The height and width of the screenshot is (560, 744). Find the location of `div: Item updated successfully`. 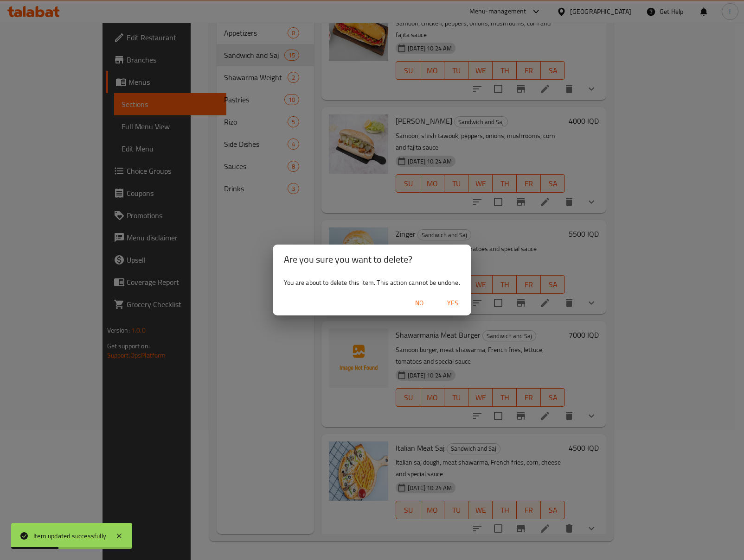

div: Item updated successfully is located at coordinates (69, 536).